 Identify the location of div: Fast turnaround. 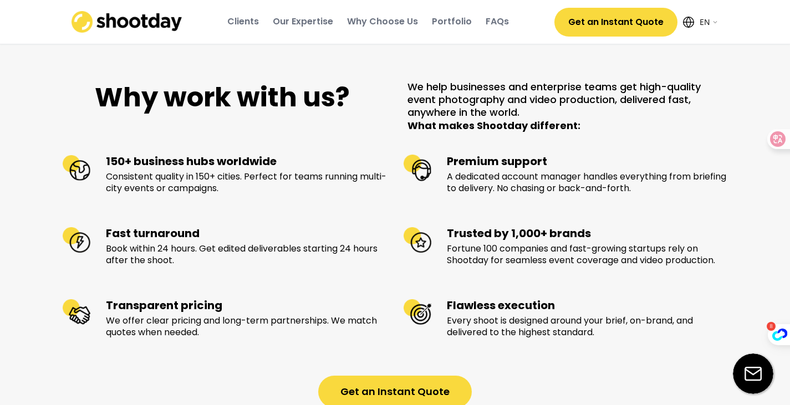
(246, 233).